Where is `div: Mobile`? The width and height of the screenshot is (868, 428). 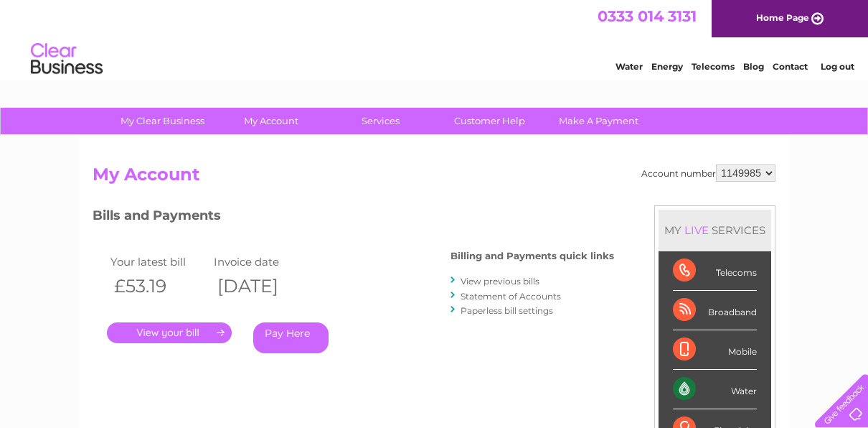
div: Mobile is located at coordinates (714, 350).